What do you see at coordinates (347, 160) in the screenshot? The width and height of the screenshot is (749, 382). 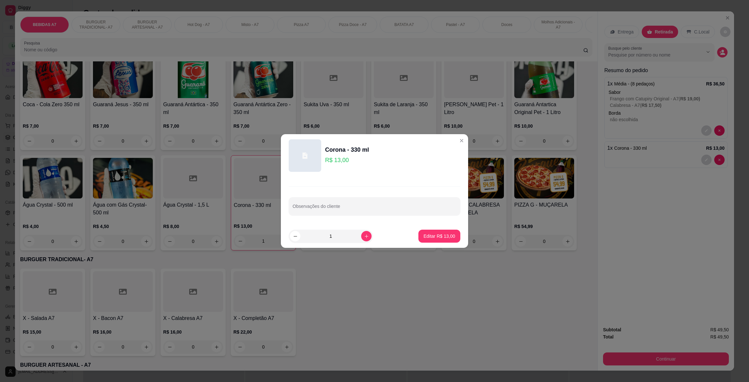 I see `p: R$ 13,00` at bounding box center [347, 160].